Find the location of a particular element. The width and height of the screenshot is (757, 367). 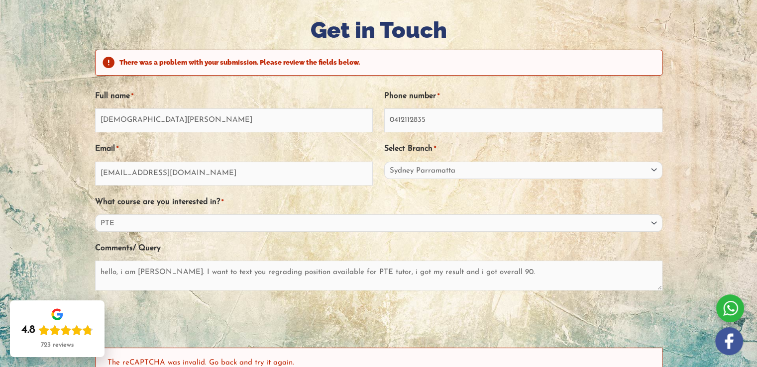

h2: There was a problem with your submission. Please review the fields below. is located at coordinates (387, 63).